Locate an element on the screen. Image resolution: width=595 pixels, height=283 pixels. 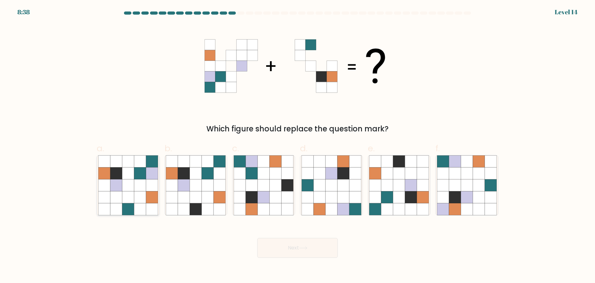
div: Which figure should replace the question mark? is located at coordinates (298, 129).